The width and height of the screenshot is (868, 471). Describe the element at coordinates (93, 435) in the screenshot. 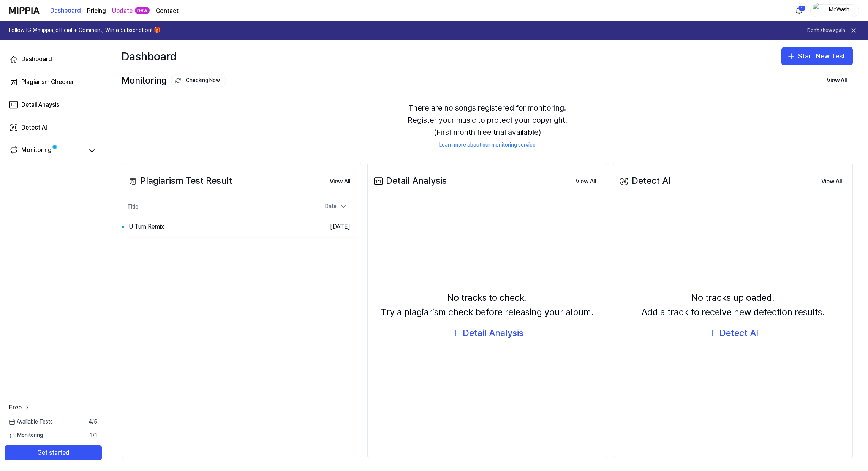

I see `span: 1 / 1` at that location.